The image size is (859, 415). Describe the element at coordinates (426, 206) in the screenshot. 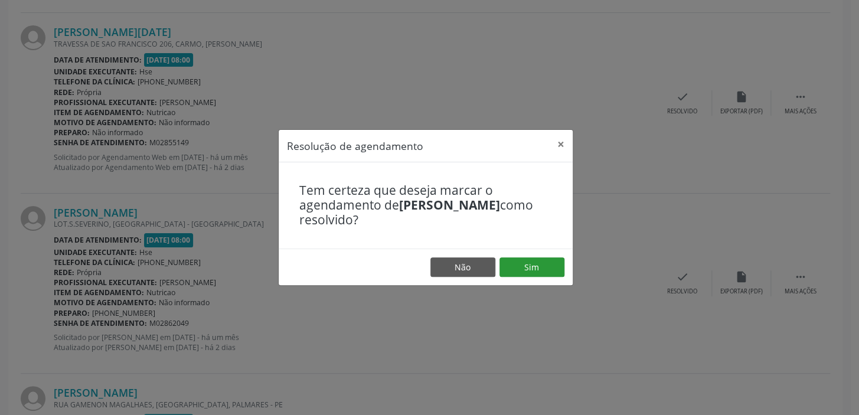

I see `h4: Tem certeza que deseja marcar o agendamento de como resolvido?` at that location.